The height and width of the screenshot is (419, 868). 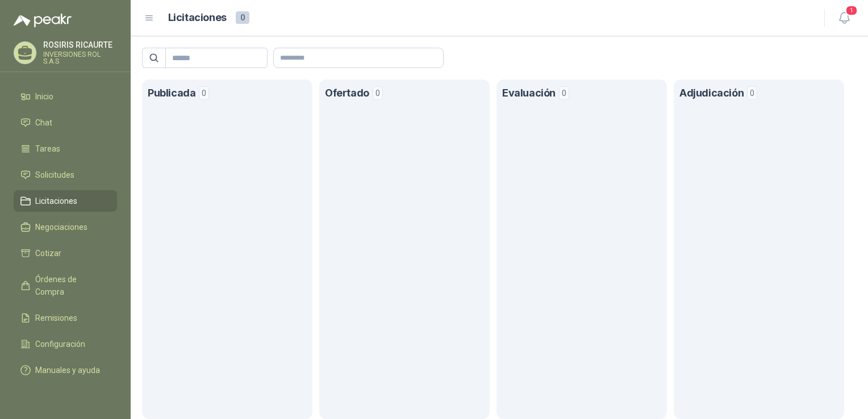 What do you see at coordinates (44, 123) in the screenshot?
I see `span: Chat` at bounding box center [44, 123].